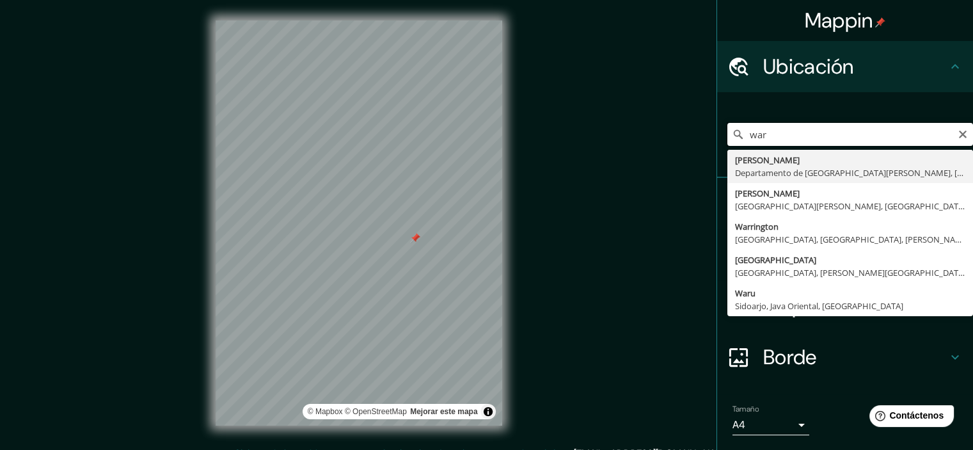  What do you see at coordinates (845, 204) in the screenshot?
I see `div: Patas` at bounding box center [845, 204].